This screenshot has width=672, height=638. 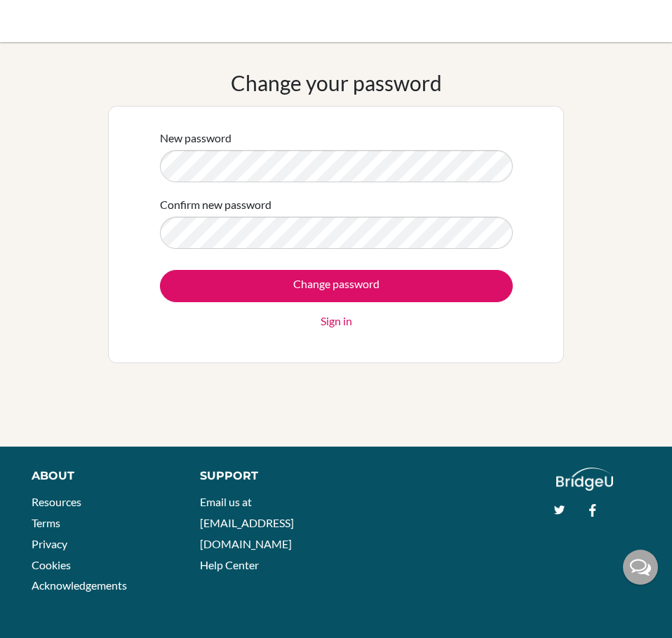 I want to click on a: Sign in, so click(x=336, y=321).